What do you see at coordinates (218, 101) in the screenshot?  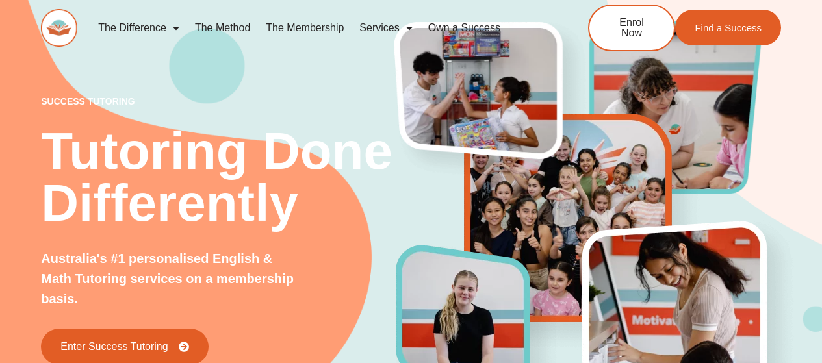 I see `p: success tutoring` at bounding box center [218, 101].